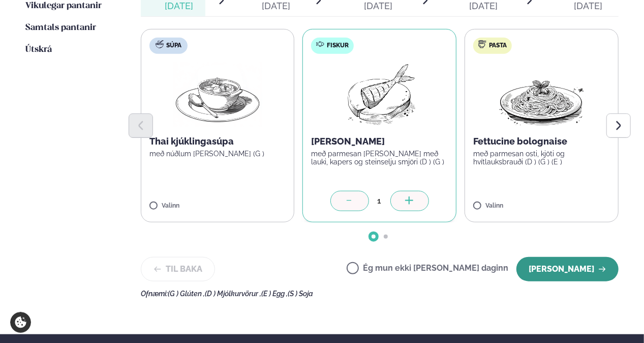 This screenshot has width=644, height=343. I want to click on div: Ofnæmi:, so click(380, 293).